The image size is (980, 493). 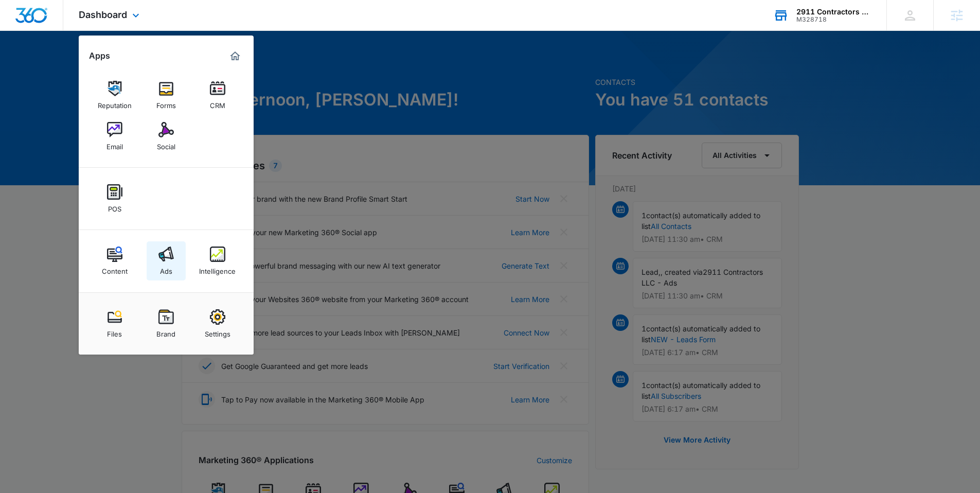 What do you see at coordinates (115, 261) in the screenshot?
I see `a: Content` at bounding box center [115, 261].